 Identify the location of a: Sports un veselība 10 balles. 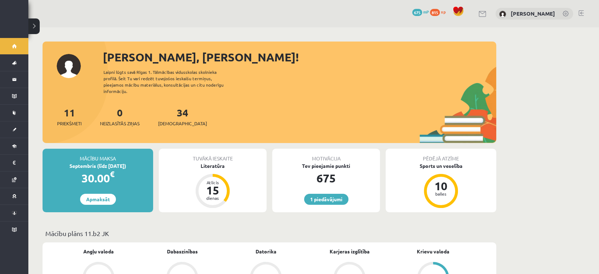
(441, 185).